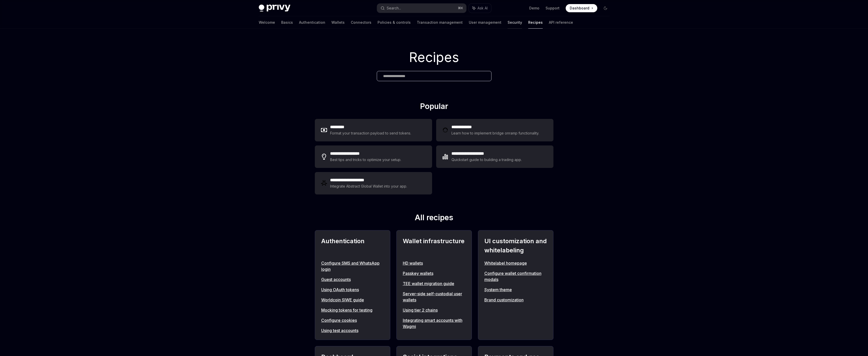 Image resolution: width=868 pixels, height=356 pixels. Describe the element at coordinates (394, 23) in the screenshot. I see `a: Policies & controls` at that location.